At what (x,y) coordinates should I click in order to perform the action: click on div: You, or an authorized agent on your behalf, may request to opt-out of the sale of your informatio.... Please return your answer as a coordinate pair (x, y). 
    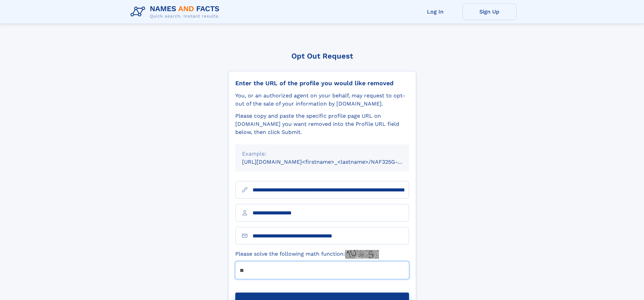
    Looking at the image, I should click on (322, 100).